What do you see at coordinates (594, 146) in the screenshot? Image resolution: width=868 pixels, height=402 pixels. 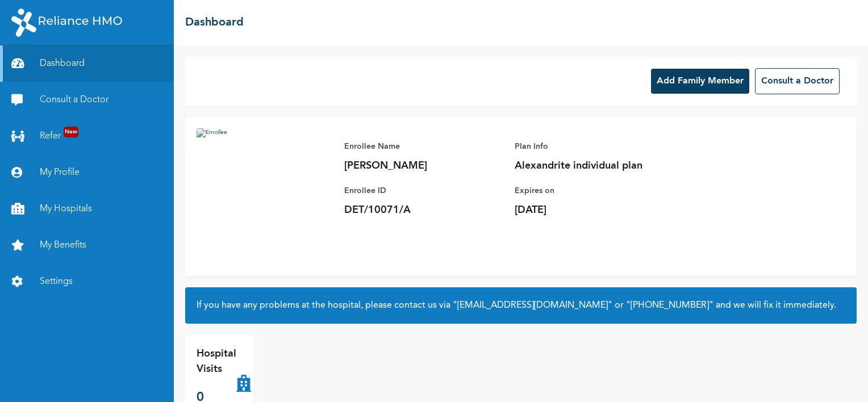 I see `p: Plan Info` at bounding box center [594, 146].